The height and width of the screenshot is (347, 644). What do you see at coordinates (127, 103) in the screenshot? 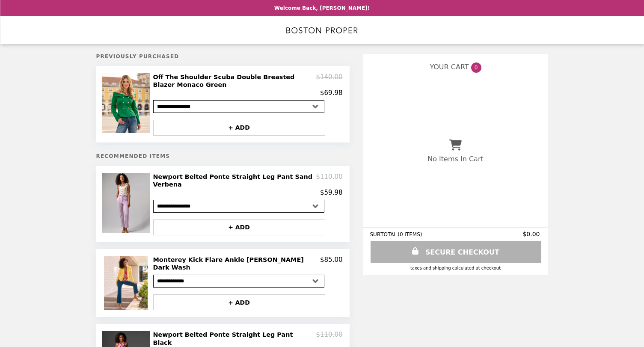
I see `img: Off The Shoulder Scuba Double Breasted Blazer Monaco Green` at bounding box center [127, 103].